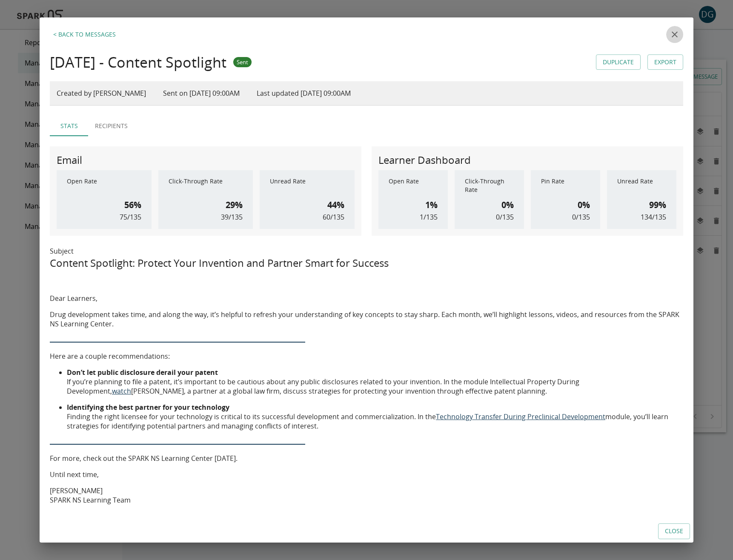 The image size is (733, 560). Describe the element at coordinates (375, 416) in the screenshot. I see `p: Finding the right licensee for your technology is critical to its successful development and comm...` at that location.